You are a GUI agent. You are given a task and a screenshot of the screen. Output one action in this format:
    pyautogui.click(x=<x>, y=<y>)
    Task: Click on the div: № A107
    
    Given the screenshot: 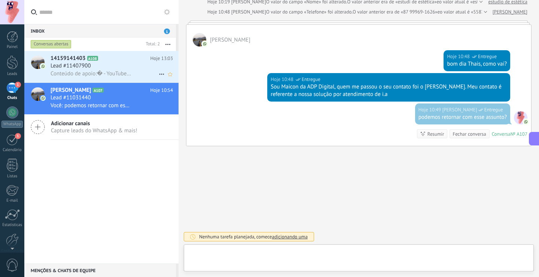 What is the action you would take?
    pyautogui.click(x=519, y=134)
    